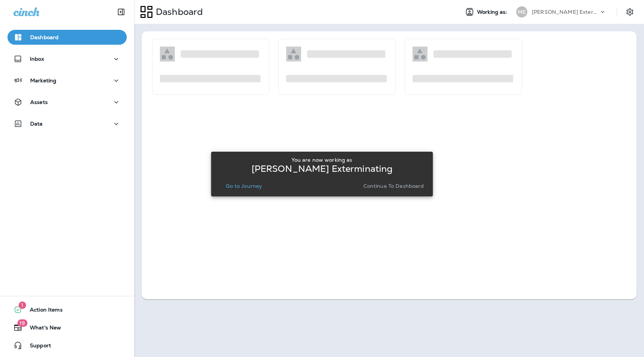 This screenshot has height=357, width=644. What do you see at coordinates (121, 12) in the screenshot?
I see `button: Collapse Sidebar` at bounding box center [121, 12].